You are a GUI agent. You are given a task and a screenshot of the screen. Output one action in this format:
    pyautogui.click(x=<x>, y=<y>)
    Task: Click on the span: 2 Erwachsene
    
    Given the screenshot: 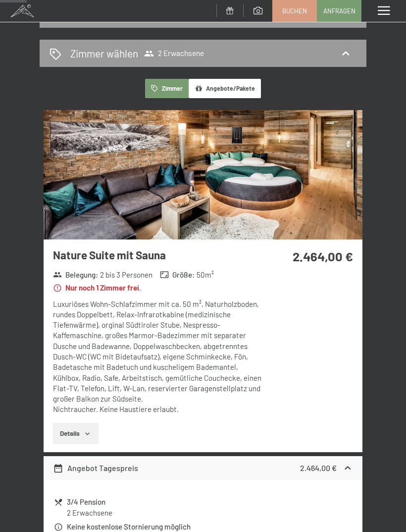 What is the action you would take?
    pyautogui.click(x=174, y=54)
    